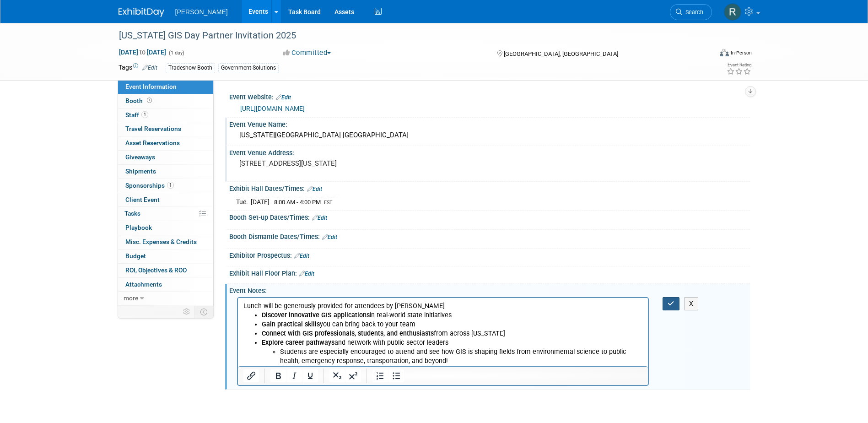  What do you see at coordinates (705, 54) in the screenshot?
I see `div: Event Format` at bounding box center [705, 54].